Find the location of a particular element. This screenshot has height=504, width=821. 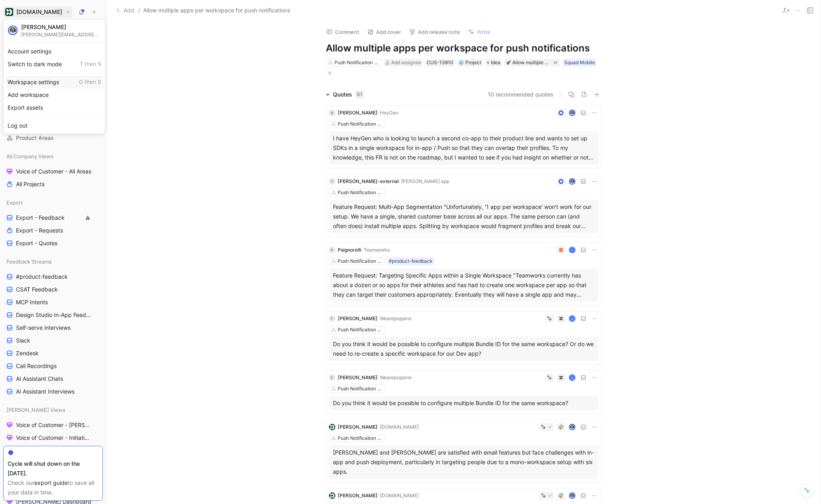

div: Workspace settings is located at coordinates (54, 82).